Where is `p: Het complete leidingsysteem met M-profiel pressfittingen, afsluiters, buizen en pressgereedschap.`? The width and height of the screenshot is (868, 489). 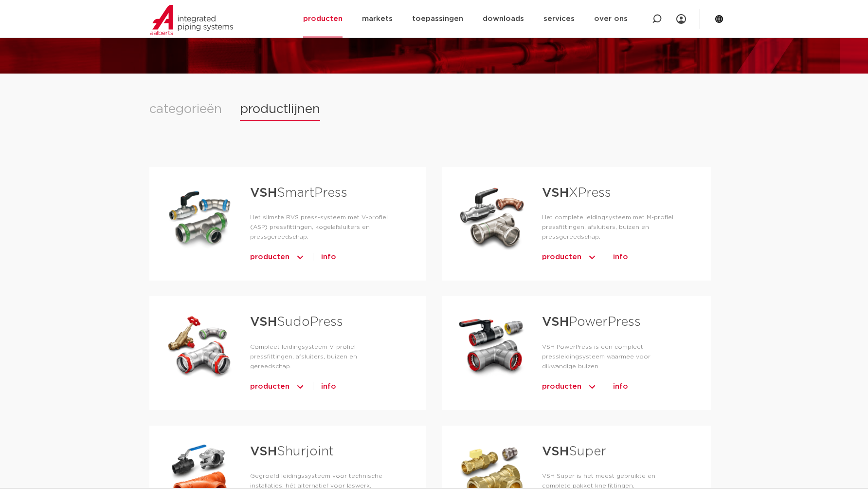 p: Het complete leidingsysteem met M-profiel pressfittingen, afsluiters, buizen en pressgereedschap. is located at coordinates (611, 227).